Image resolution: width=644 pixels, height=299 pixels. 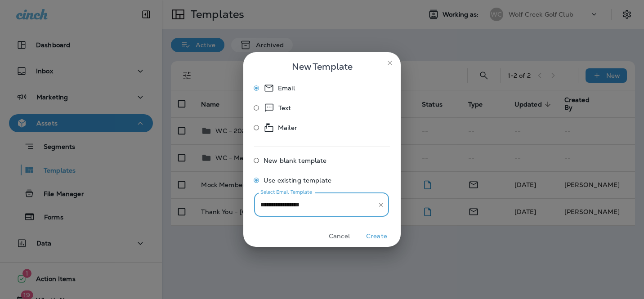 What do you see at coordinates (377, 236) in the screenshot?
I see `button: Create` at bounding box center [377, 236].